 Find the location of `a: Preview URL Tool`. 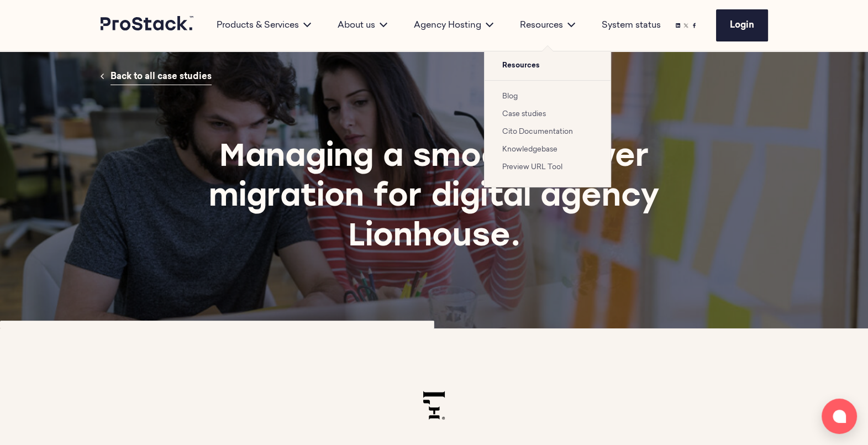

a: Preview URL Tool is located at coordinates (532, 167).